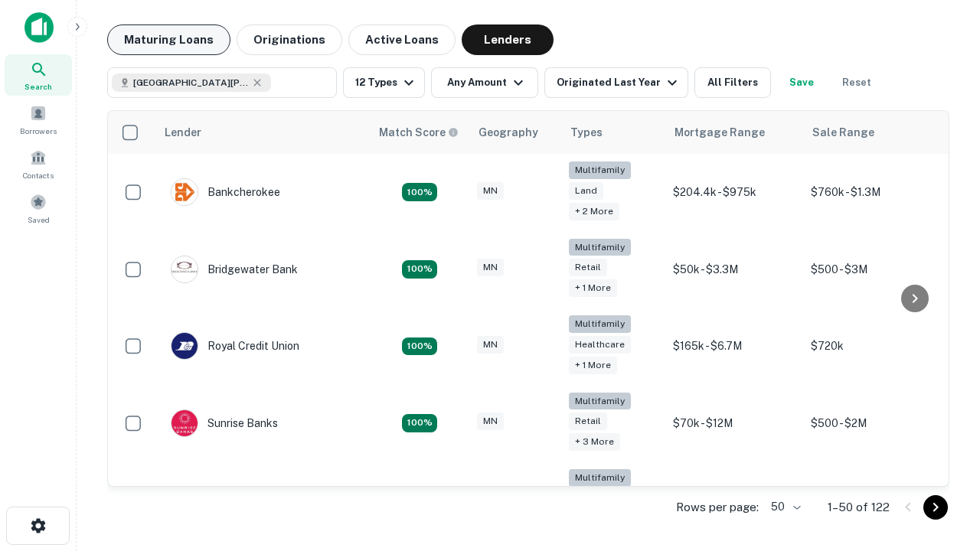  Describe the element at coordinates (801, 83) in the screenshot. I see `button: Save your search to get updates of matches that match your search criteria.` at that location.